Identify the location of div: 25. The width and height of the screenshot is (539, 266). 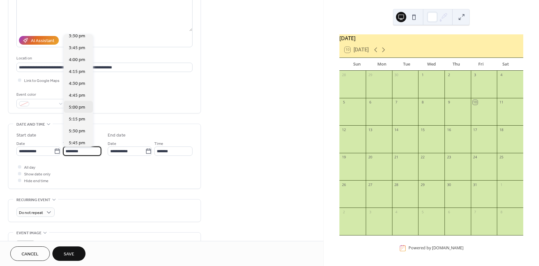
(501, 157).